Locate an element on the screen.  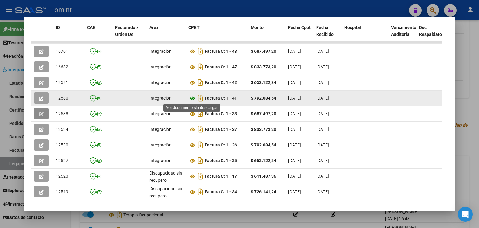
span: Area is located at coordinates (154, 27).